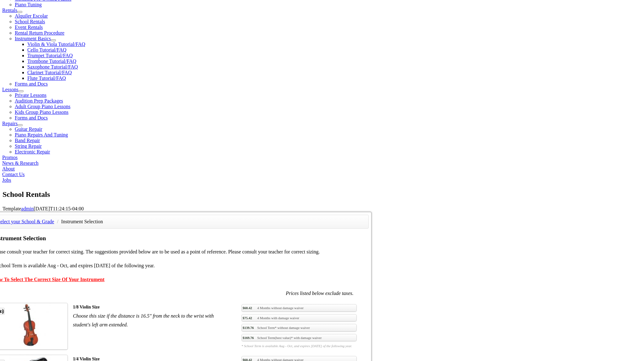 Image resolution: width=644 pixels, height=361 pixels. What do you see at coordinates (9, 123) in the screenshot?
I see `a: Repairs` at bounding box center [9, 123].